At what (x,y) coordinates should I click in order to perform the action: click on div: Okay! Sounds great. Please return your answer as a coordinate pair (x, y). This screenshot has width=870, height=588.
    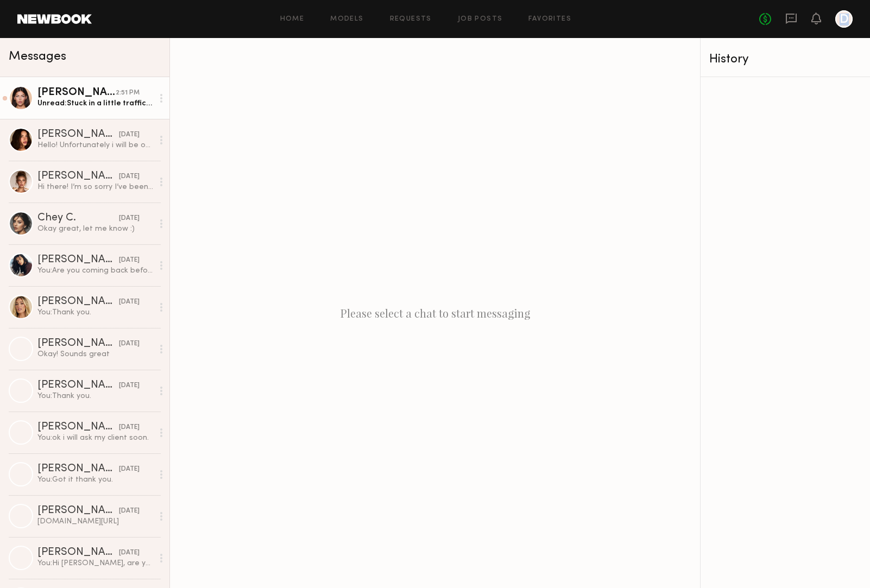
    Looking at the image, I should click on (95, 354).